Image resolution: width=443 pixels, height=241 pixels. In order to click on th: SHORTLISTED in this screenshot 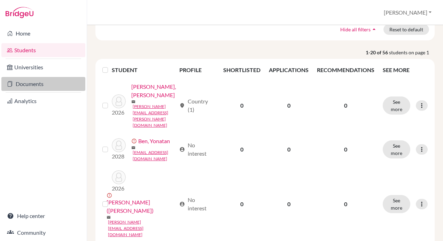, I will do `click(242, 70)`.